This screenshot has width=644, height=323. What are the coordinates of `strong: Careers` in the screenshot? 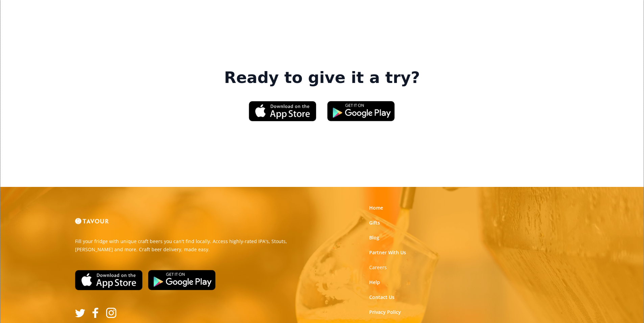 It's located at (378, 267).